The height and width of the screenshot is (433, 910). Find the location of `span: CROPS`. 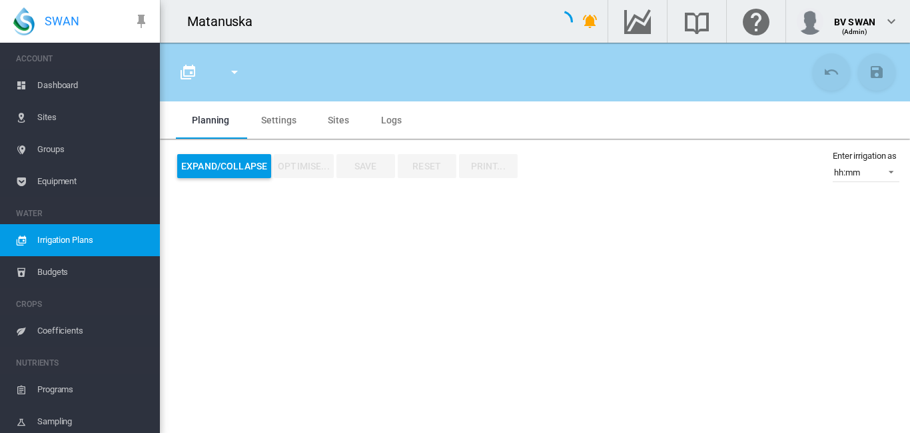

span: CROPS is located at coordinates (83, 304).